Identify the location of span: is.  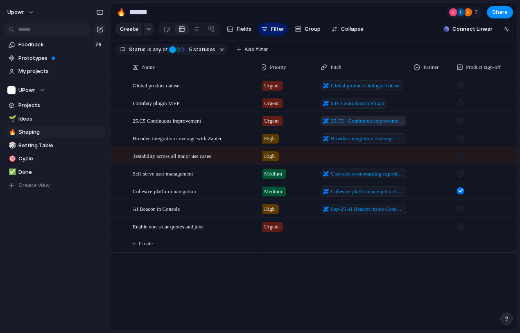
(149, 50).